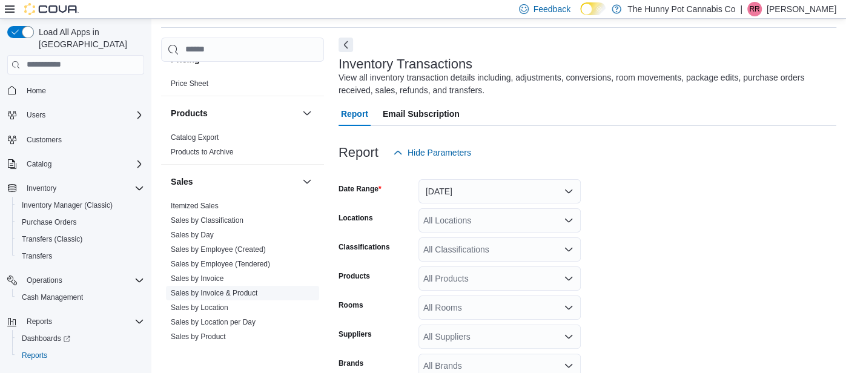 The image size is (846, 373). What do you see at coordinates (83, 115) in the screenshot?
I see `span: Users` at bounding box center [83, 115].